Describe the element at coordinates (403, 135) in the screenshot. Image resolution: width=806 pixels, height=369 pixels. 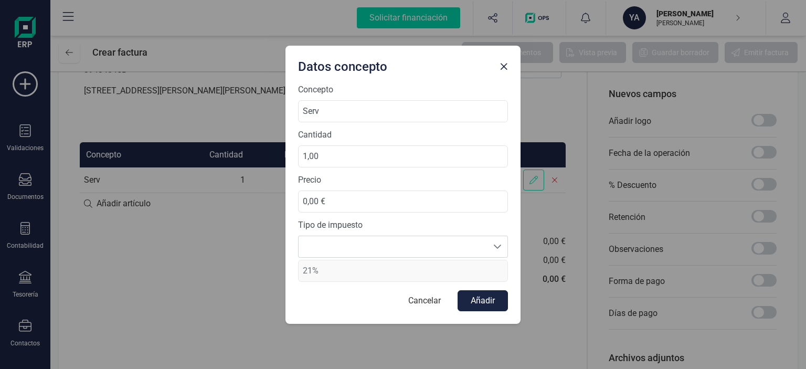
I see `label: Cantidad` at that location.